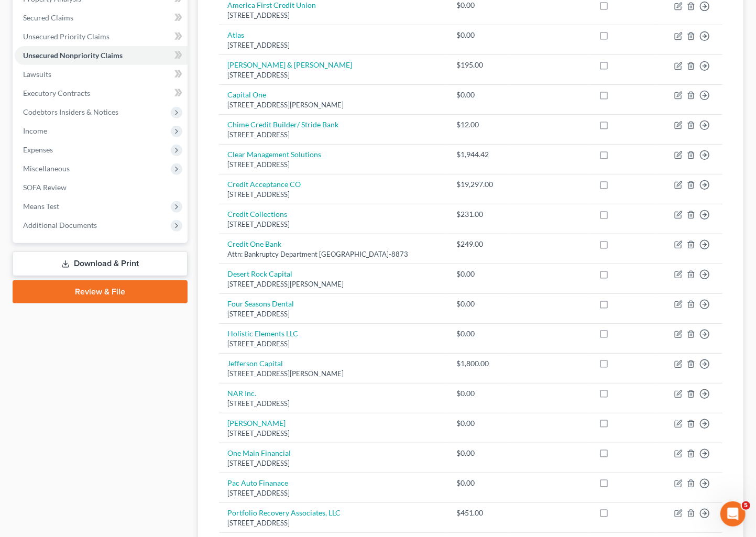  Describe the element at coordinates (261, 303) in the screenshot. I see `a: Four Seasons Dental` at that location.